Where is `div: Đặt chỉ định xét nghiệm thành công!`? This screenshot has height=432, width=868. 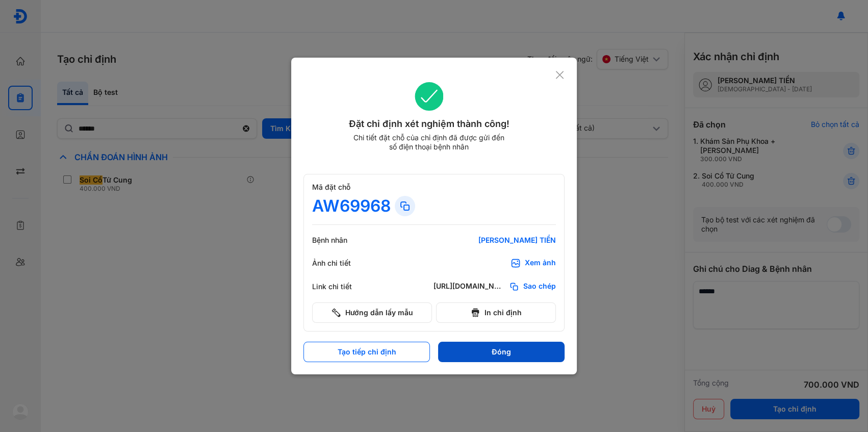 div: Đặt chỉ định xét nghiệm thành công! is located at coordinates (429, 124).